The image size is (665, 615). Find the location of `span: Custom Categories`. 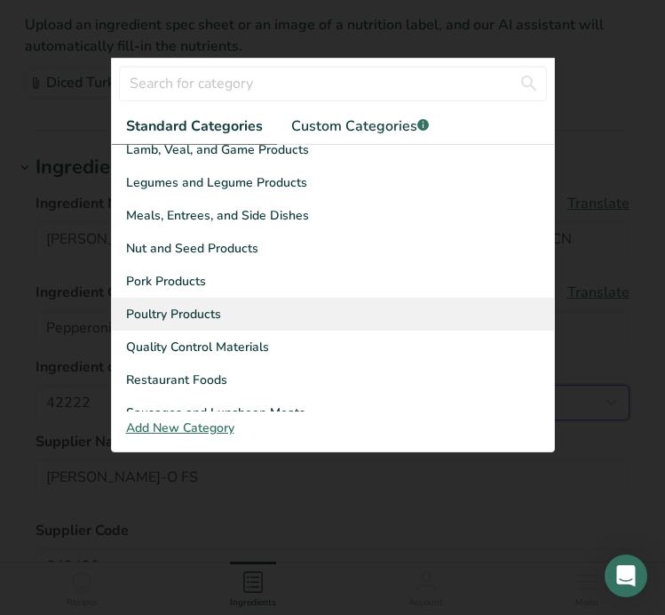

span: Custom Categories is located at coordinates (360, 126).